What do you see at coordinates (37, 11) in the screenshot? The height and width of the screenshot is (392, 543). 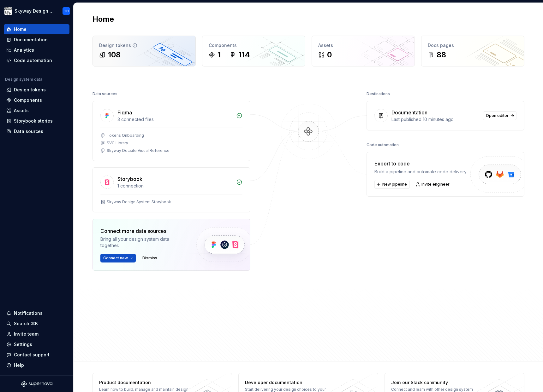 I see `button: Skyway Design SystemTC` at bounding box center [37, 11].